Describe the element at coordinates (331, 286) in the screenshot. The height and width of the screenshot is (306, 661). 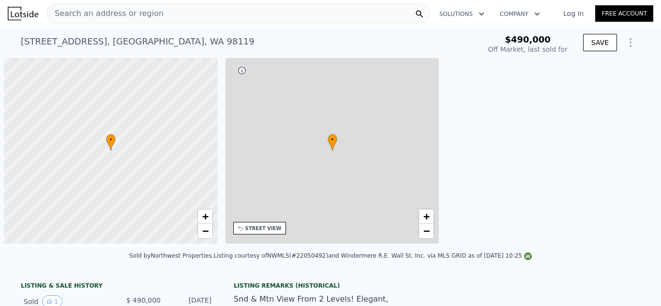
I see `div: Listing Remarks (Historical)` at that location.